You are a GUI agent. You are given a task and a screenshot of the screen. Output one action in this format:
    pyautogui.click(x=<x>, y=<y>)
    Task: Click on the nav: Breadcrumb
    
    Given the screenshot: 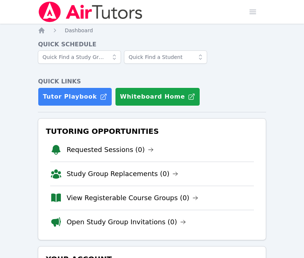 What is the action you would take?
    pyautogui.click(x=152, y=30)
    